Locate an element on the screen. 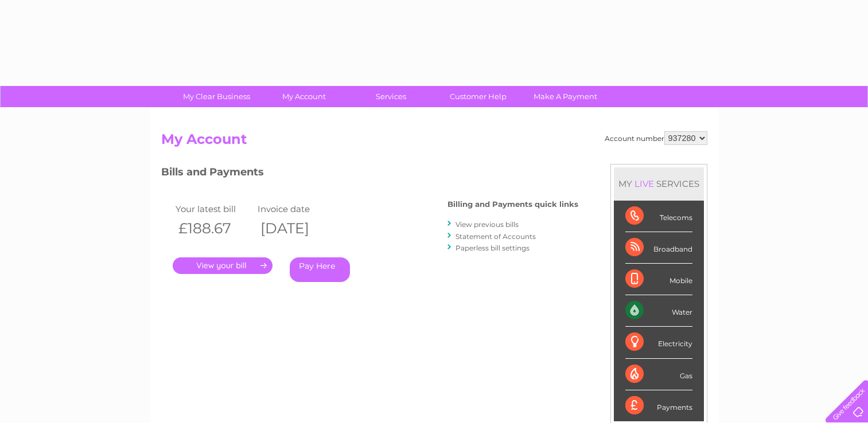 The height and width of the screenshot is (423, 868). div: LIVE is located at coordinates (644, 184).